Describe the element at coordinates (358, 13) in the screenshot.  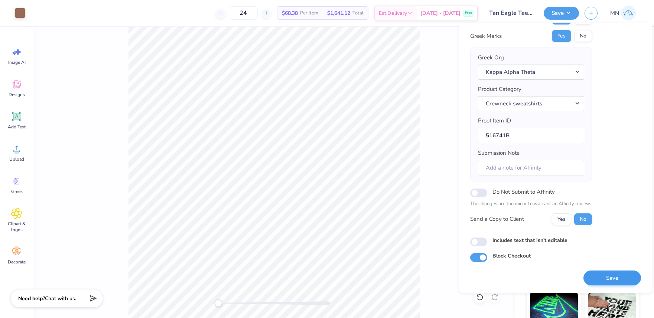
I see `span: Total` at that location.